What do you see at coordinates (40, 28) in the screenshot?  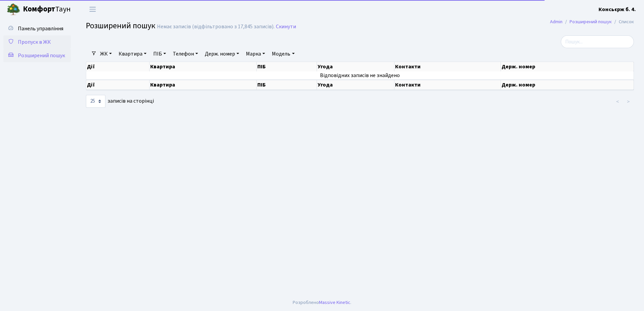 I see `span: Панель управління` at bounding box center [40, 28].